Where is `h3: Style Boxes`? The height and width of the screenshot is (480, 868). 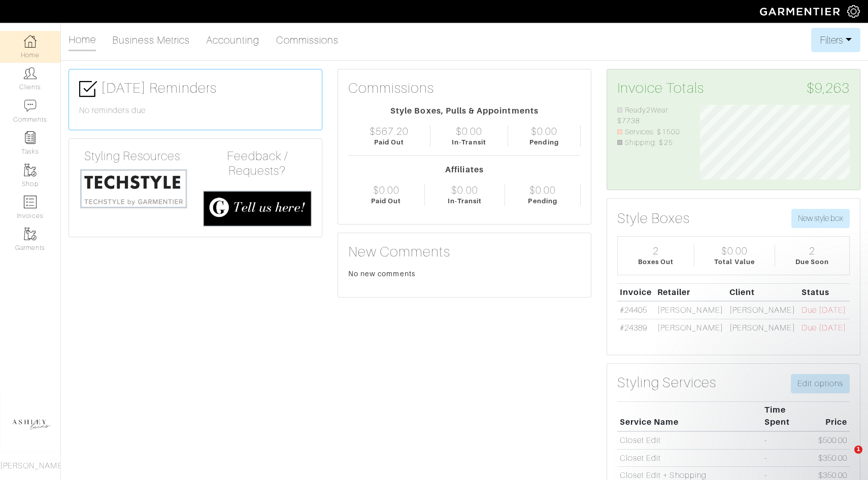
h3: Style Boxes is located at coordinates (654, 218).